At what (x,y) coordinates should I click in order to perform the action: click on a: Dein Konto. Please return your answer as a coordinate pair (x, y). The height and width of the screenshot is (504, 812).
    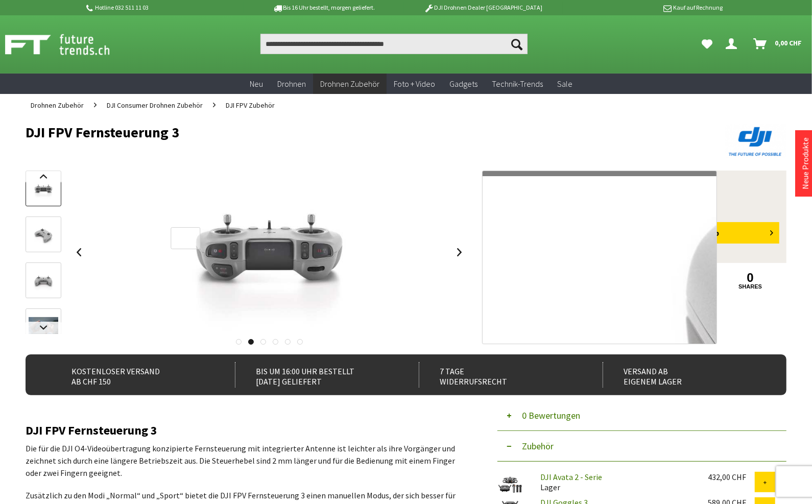
    Looking at the image, I should click on (733, 44).